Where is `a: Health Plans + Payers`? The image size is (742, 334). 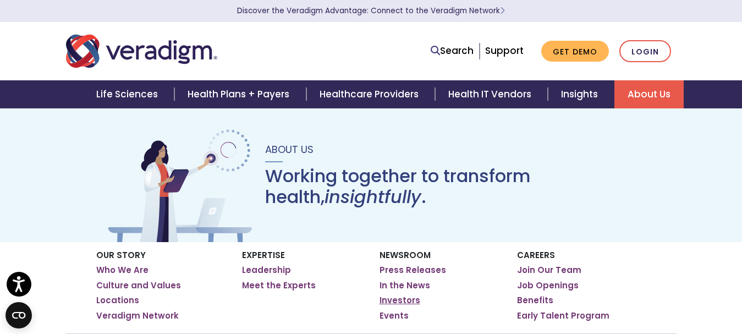
a: Health Plans + Payers is located at coordinates (240, 94).